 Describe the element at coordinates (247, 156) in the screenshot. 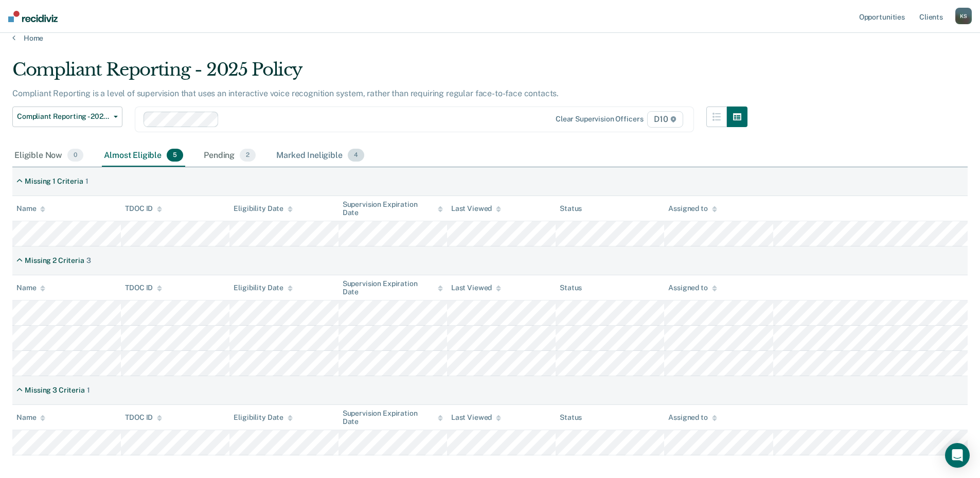

I see `span: 2` at that location.